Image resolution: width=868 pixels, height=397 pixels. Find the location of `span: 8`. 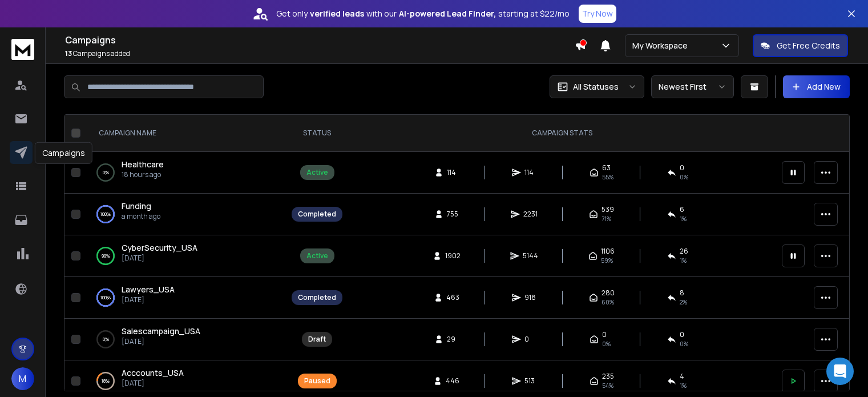

span: 8 is located at coordinates (682, 293).